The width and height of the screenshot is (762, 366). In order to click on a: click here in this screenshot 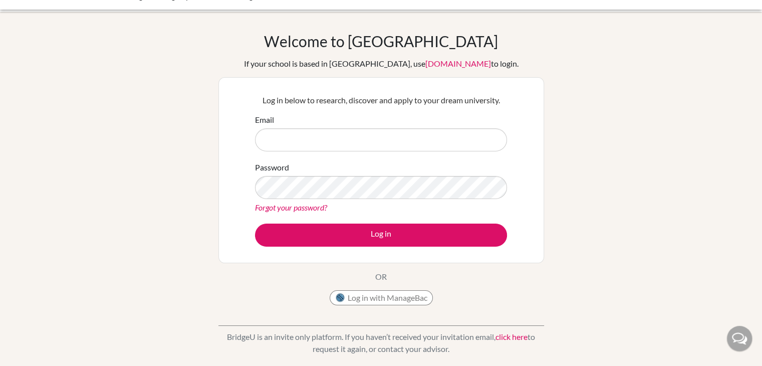, I will do `click(512, 336)`.